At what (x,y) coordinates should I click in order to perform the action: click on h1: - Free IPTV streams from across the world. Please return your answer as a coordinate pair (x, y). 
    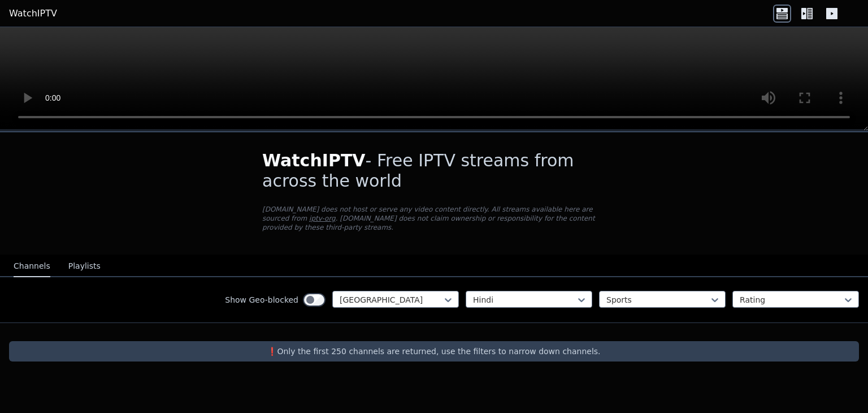
    Looking at the image, I should click on (434, 171).